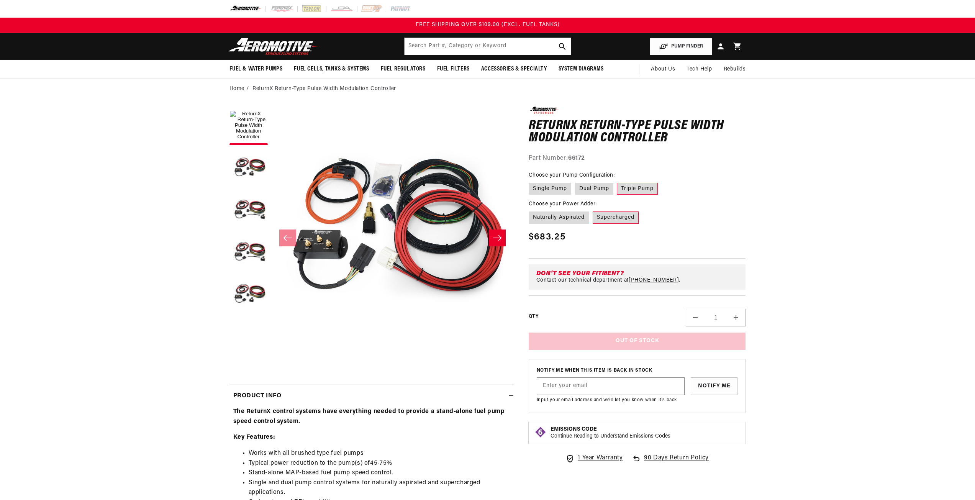 The width and height of the screenshot is (975, 500). What do you see at coordinates (379, 464) in the screenshot?
I see `li: Typical power reduction to the pump(s) of` at bounding box center [379, 464].